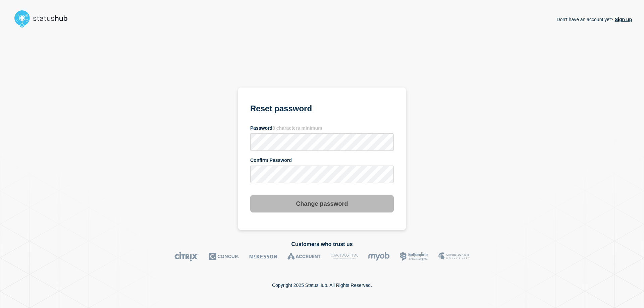  What do you see at coordinates (322, 244) in the screenshot?
I see `h2: Customers who trust us` at bounding box center [322, 244].